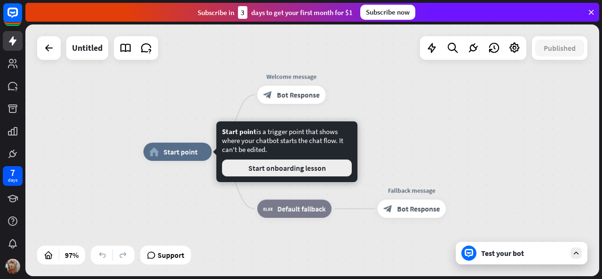 The width and height of the screenshot is (602, 279). I want to click on span: Default fallback, so click(301, 208).